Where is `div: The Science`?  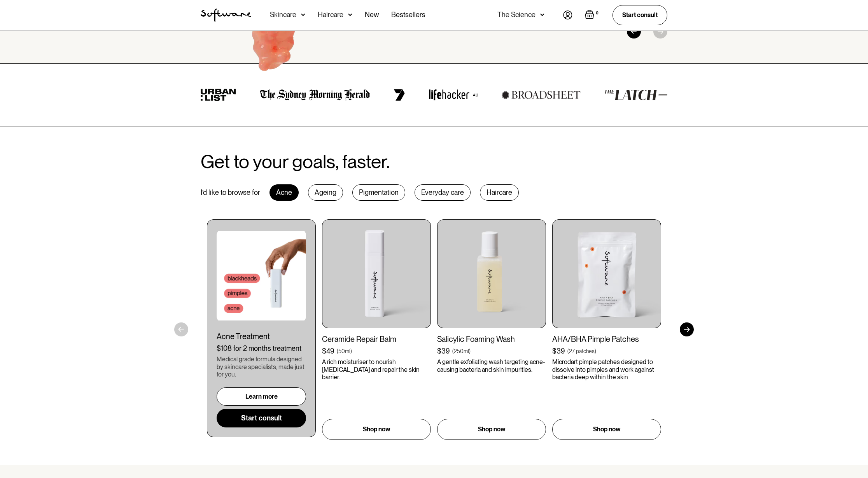
div: The Science is located at coordinates (516, 15).